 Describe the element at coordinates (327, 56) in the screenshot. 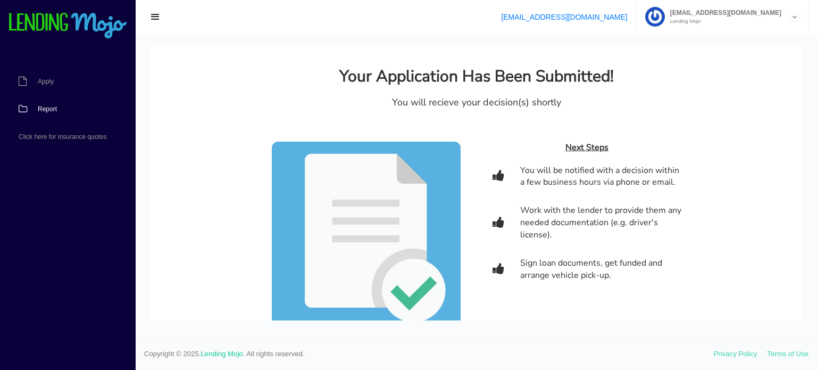

I see `div: You will recieve your decision(s) shortly` at that location.